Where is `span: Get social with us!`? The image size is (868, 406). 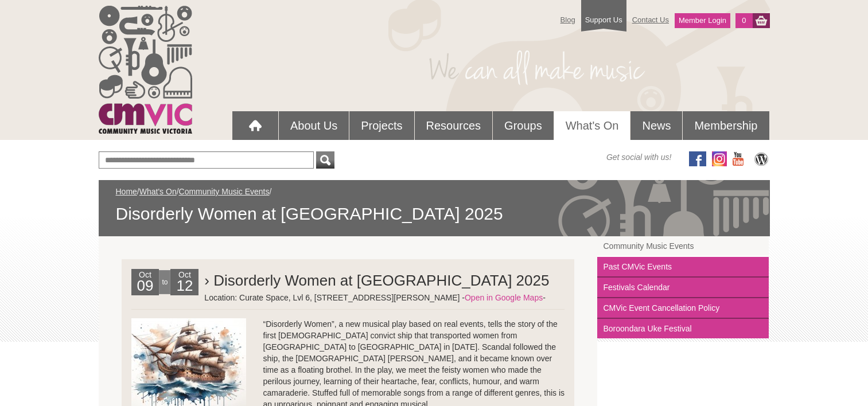
span: Get social with us! is located at coordinates (639, 157).